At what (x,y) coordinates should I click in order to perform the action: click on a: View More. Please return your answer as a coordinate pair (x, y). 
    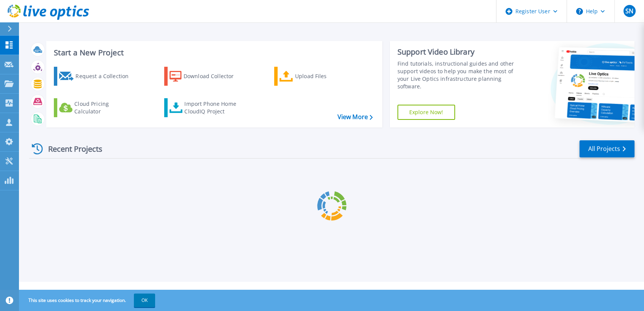
    Looking at the image, I should click on (355, 117).